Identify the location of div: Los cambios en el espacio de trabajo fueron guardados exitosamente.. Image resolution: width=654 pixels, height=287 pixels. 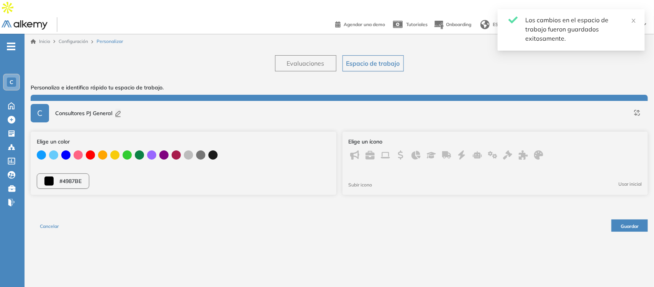
(581, 29).